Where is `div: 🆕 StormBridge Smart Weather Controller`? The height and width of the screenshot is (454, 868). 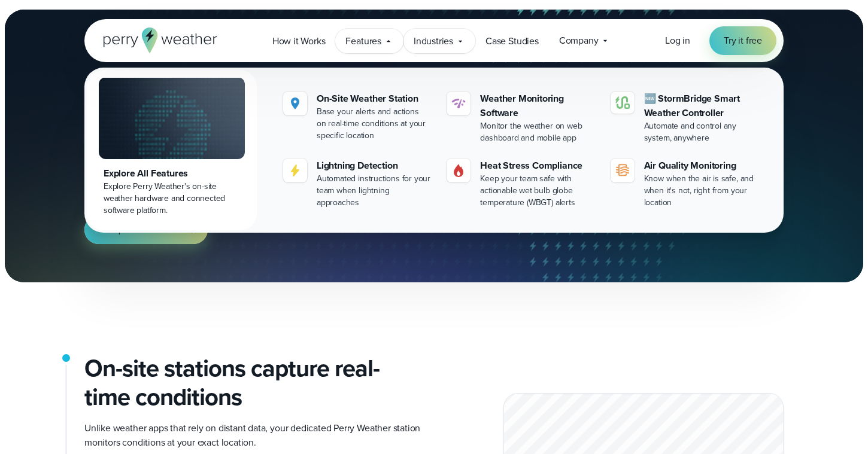 div: 🆕 StormBridge Smart Weather Controller is located at coordinates (702, 106).